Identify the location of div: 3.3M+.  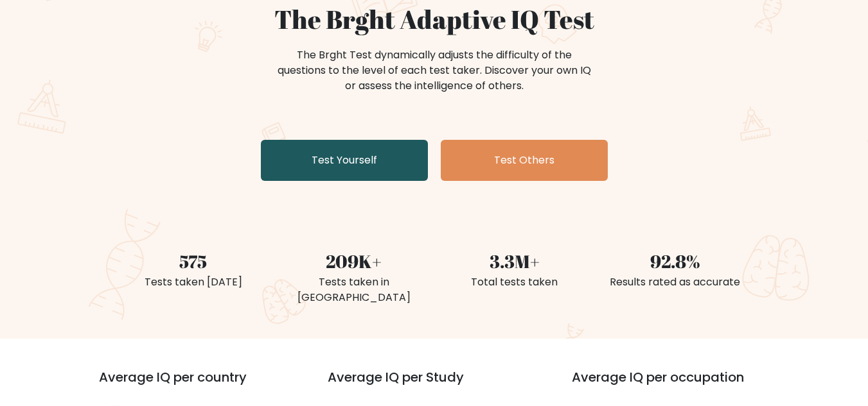
(514, 261).